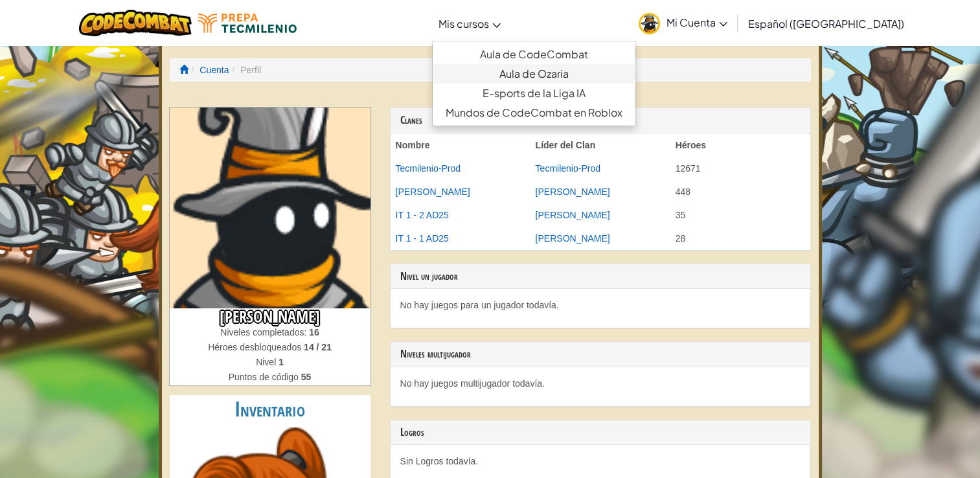  What do you see at coordinates (601, 277) in the screenshot?
I see `h3: Nivel un jugador` at bounding box center [601, 277].